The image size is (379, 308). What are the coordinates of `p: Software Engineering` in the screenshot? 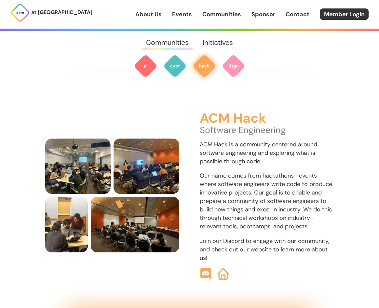 It's located at (267, 130).